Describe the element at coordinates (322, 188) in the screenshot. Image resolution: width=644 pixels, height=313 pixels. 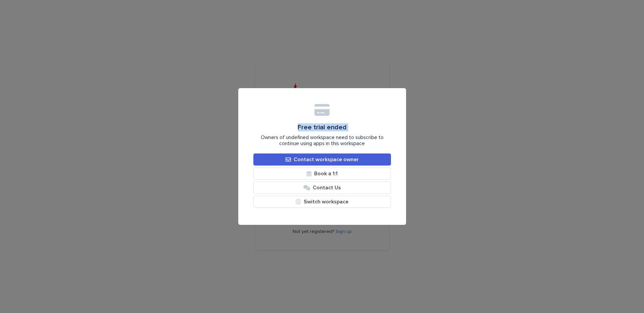
I see `button: Contact Us` at that location.